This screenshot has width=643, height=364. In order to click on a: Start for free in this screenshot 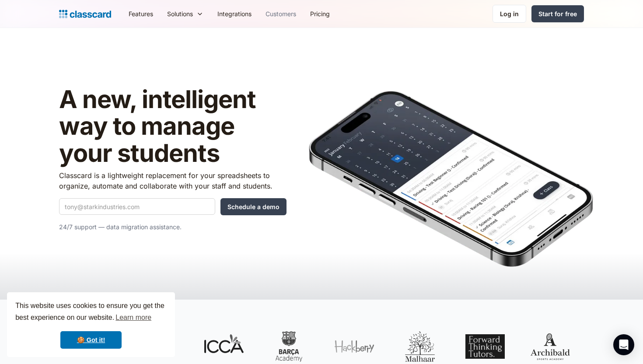, I will do `click(558, 14)`.